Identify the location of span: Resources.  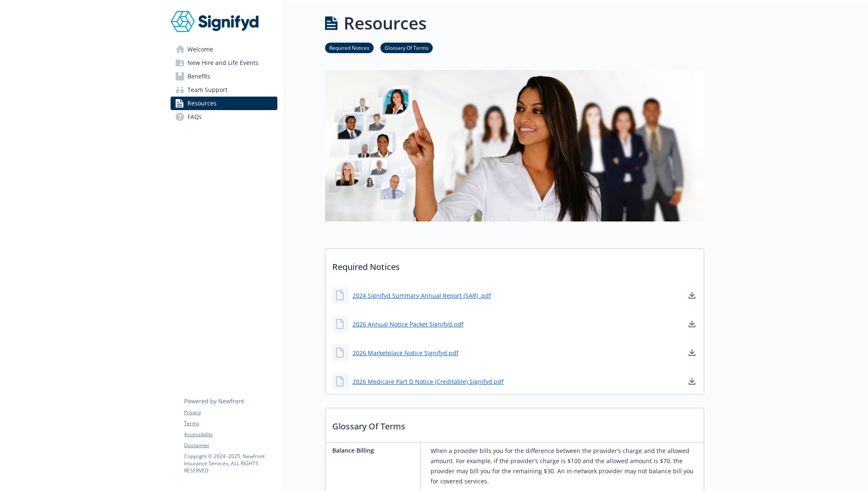
(202, 103).